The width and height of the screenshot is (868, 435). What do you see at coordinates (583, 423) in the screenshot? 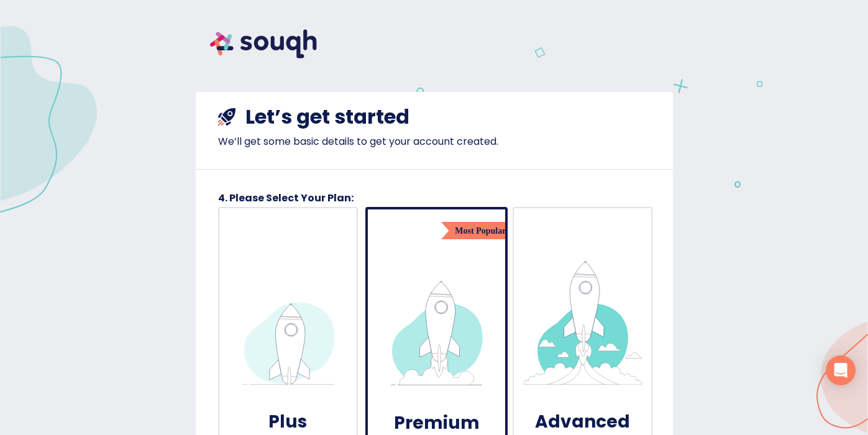
I see `h5: Advanced` at bounding box center [583, 423].